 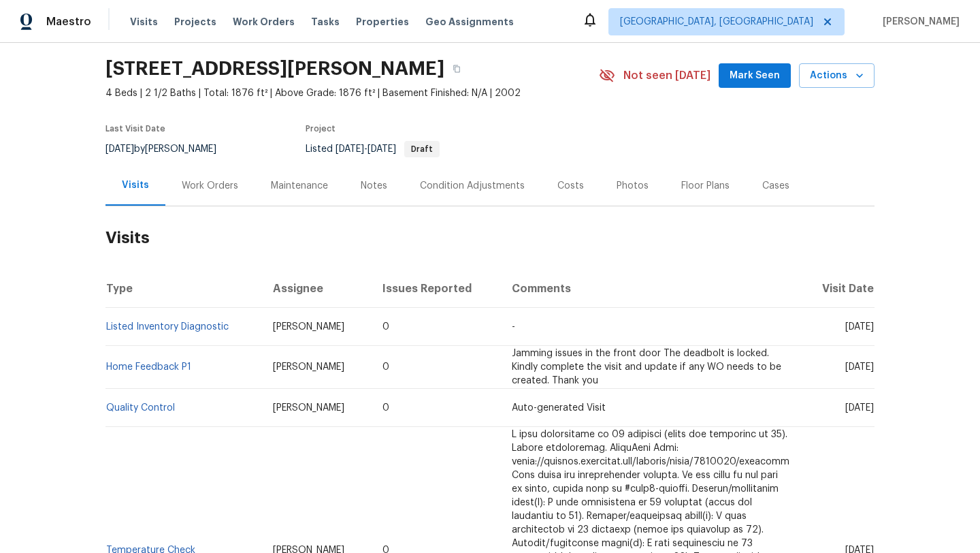 I want to click on div: Condition Adjustments, so click(x=473, y=186).